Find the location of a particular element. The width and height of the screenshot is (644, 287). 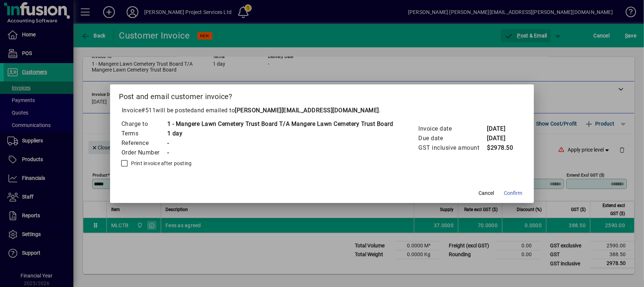

span: #511 is located at coordinates (148, 110).